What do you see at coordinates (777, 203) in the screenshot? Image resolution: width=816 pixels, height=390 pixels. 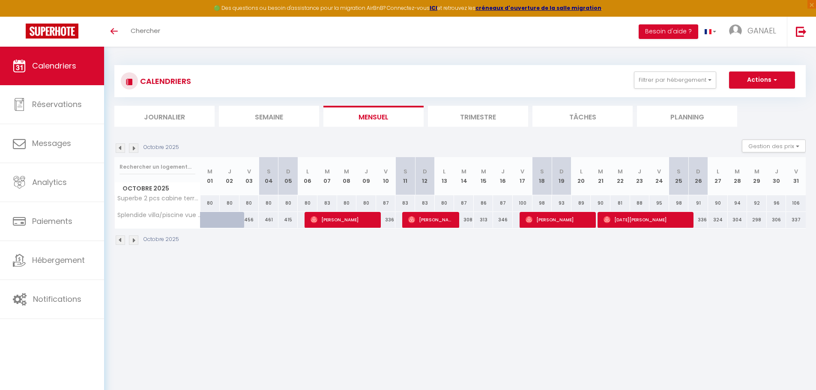 I see `div: 96` at bounding box center [777, 203].